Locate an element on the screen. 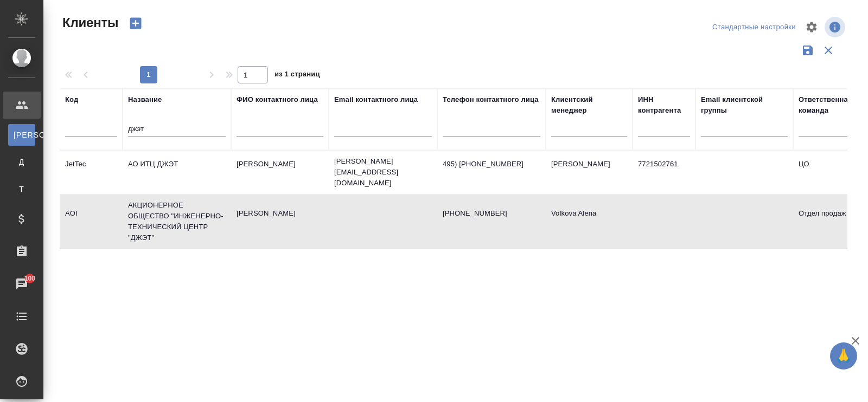 The height and width of the screenshot is (402, 868). span: Т is located at coordinates (22, 189).